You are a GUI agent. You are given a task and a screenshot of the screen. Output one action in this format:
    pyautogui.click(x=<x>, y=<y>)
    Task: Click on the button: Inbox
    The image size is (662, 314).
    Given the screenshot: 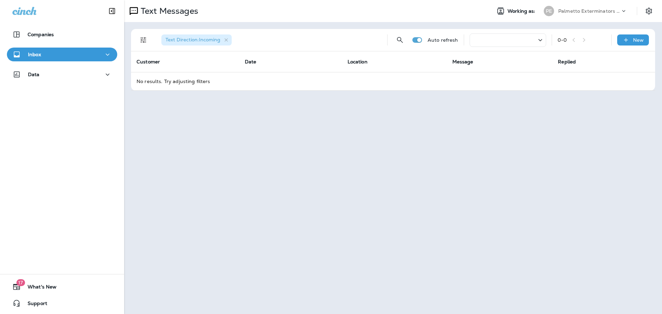 What is the action you would take?
    pyautogui.click(x=62, y=54)
    